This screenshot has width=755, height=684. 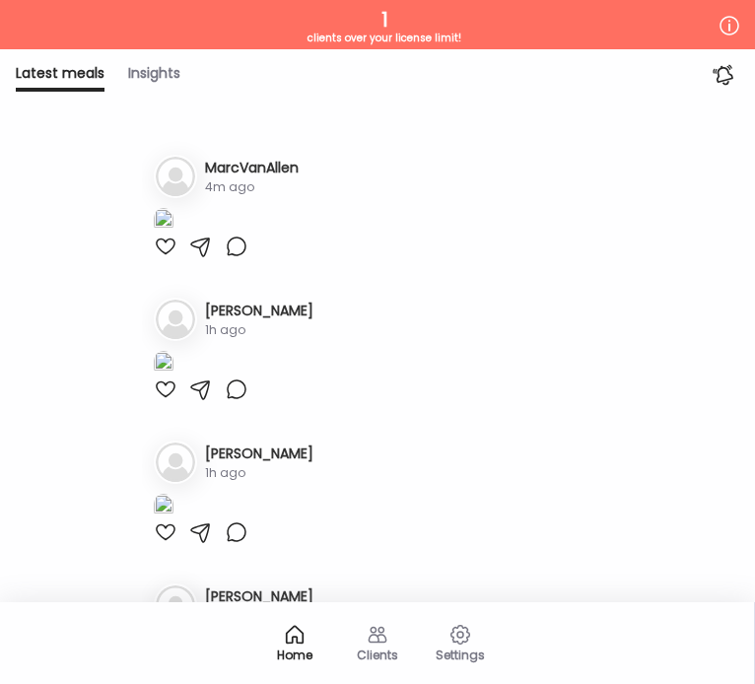 What do you see at coordinates (251, 187) in the screenshot?
I see `div: 4m ago` at bounding box center [251, 187].